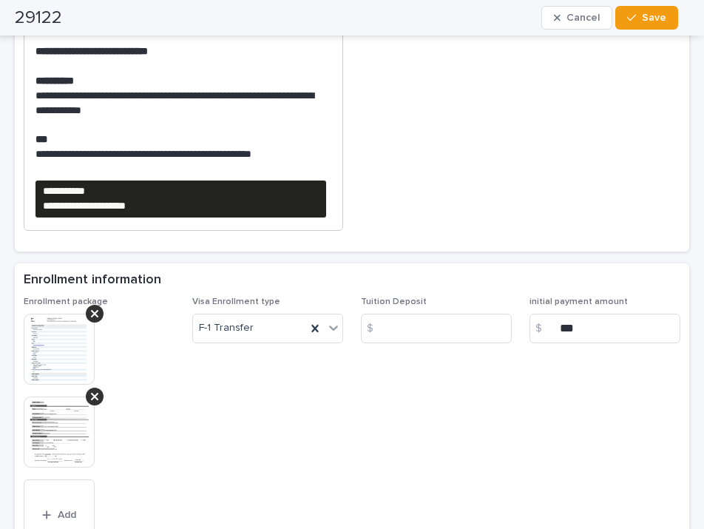 The width and height of the screenshot is (704, 529). What do you see at coordinates (579, 302) in the screenshot?
I see `span: initial payment amount` at bounding box center [579, 302].